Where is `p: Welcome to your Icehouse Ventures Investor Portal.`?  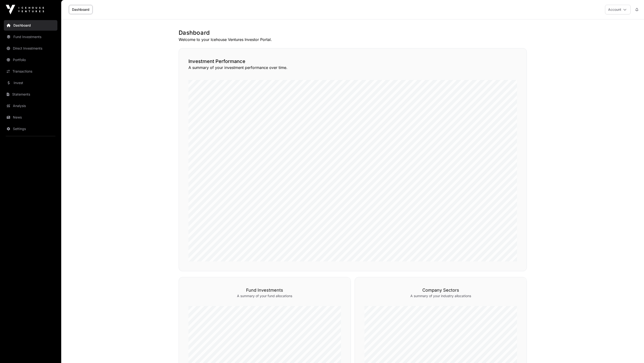
p: Welcome to your Icehouse Ventures Investor Portal. is located at coordinates (353, 40).